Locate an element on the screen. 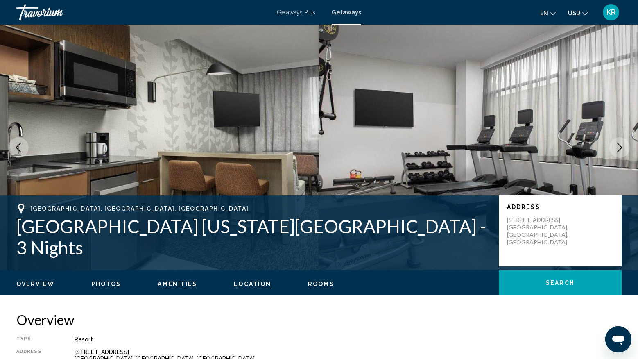 This screenshot has width=638, height=359. span: Photos is located at coordinates (106, 284).